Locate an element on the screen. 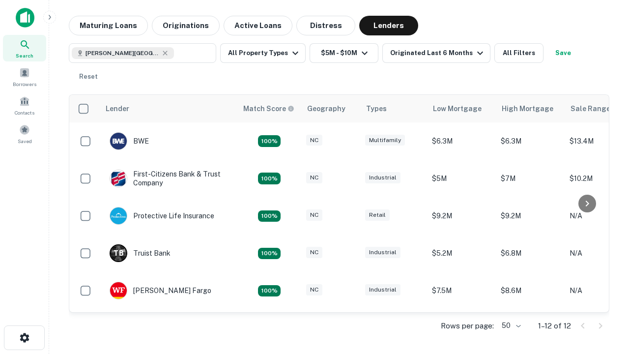 Image resolution: width=629 pixels, height=354 pixels. div: Protective Life Insurance is located at coordinates (162, 216).